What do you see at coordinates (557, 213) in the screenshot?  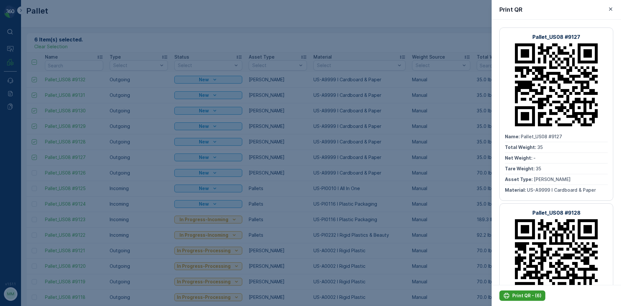 I see `p: Pallet_US08 #9128` at bounding box center [557, 213].